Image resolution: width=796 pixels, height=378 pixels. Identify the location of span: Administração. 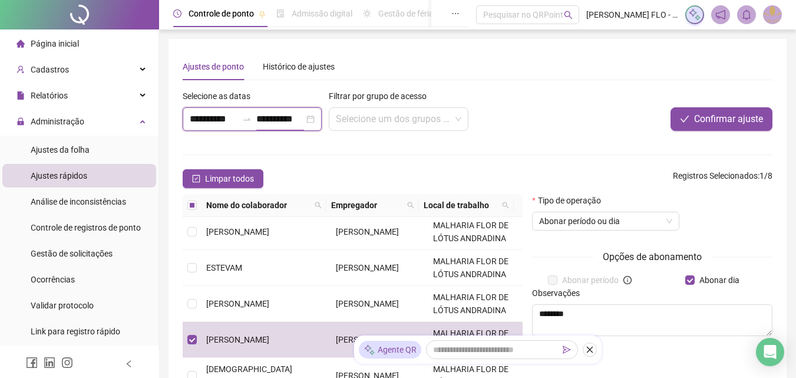
(57, 121).